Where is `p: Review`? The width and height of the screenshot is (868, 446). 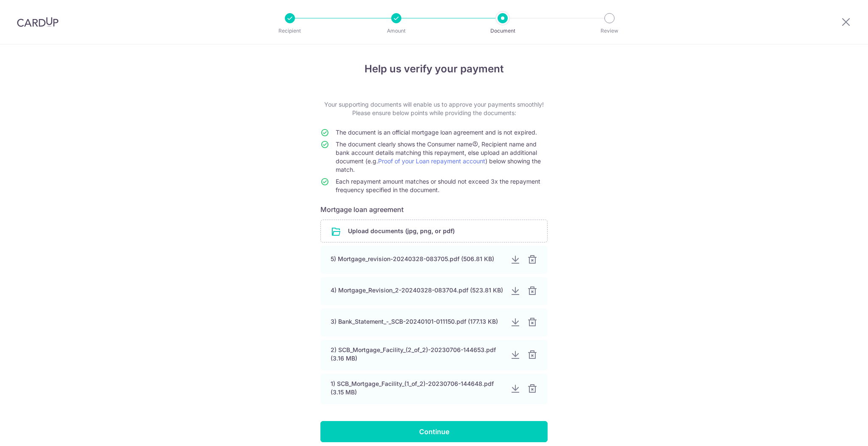 p: Review is located at coordinates (610, 31).